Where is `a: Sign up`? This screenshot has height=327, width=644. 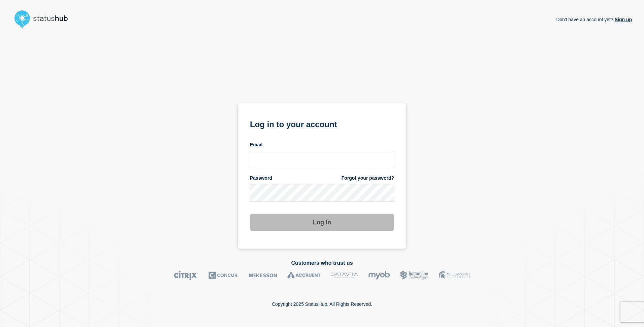
a: Sign up is located at coordinates (622, 19).